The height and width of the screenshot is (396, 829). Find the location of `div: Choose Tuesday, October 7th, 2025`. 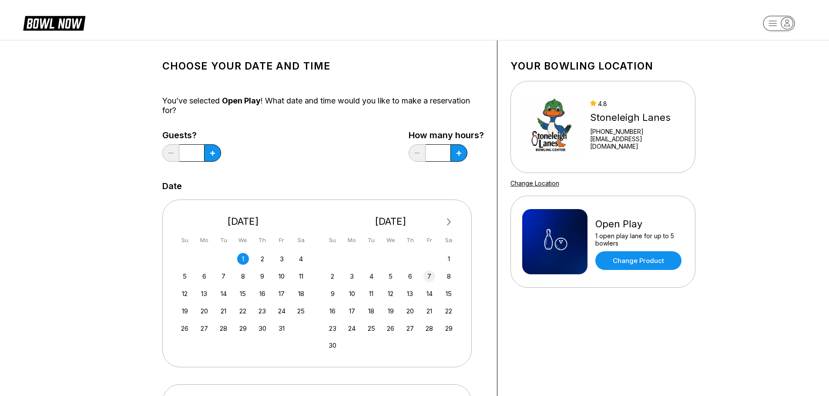

div: Choose Tuesday, October 7th, 2025 is located at coordinates (223, 276).